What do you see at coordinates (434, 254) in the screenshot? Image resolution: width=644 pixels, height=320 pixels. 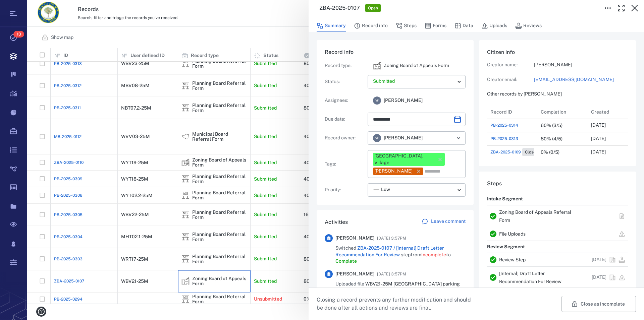 I see `span: Incomplete` at bounding box center [434, 254].